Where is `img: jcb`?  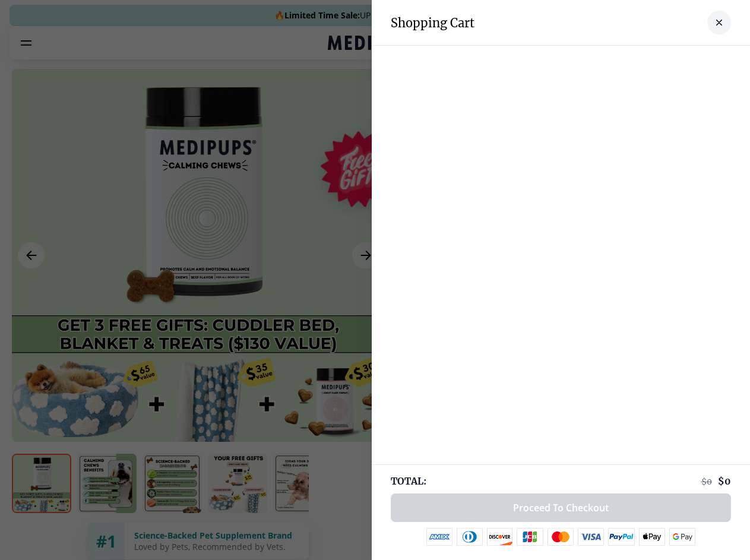
img: jcb is located at coordinates (530, 537).